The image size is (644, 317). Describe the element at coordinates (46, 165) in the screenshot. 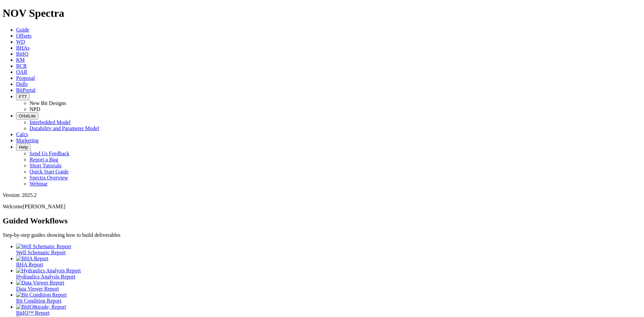

I see `a: Short Tutorials` at that location.